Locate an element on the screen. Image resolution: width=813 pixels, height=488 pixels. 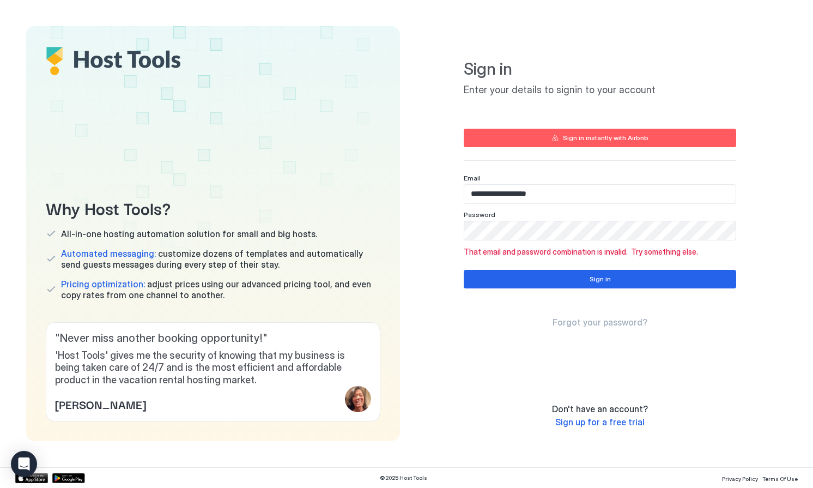
span: Pricing optimization: is located at coordinates (103, 284).